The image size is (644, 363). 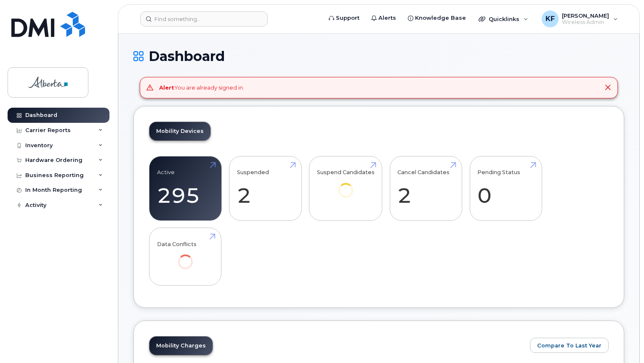 I want to click on a: Cancel Candidates 2, so click(x=425, y=188).